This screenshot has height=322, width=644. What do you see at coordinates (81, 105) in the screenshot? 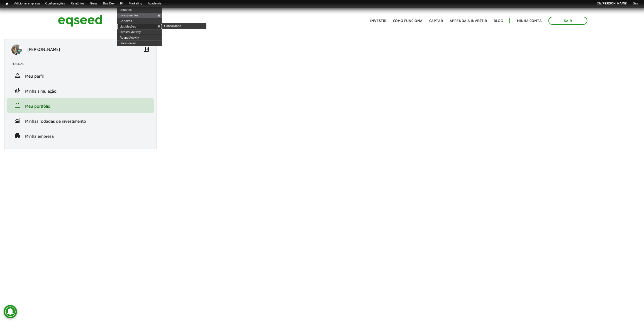
I see `li: Meu portfólio` at bounding box center [81, 105].